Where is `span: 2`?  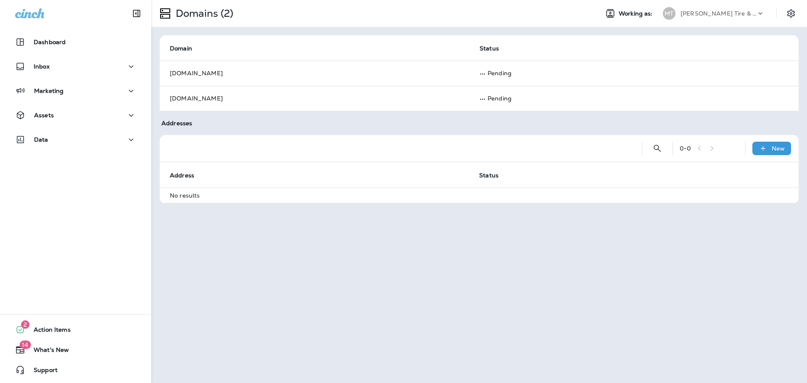 span: 2 is located at coordinates (25, 324).